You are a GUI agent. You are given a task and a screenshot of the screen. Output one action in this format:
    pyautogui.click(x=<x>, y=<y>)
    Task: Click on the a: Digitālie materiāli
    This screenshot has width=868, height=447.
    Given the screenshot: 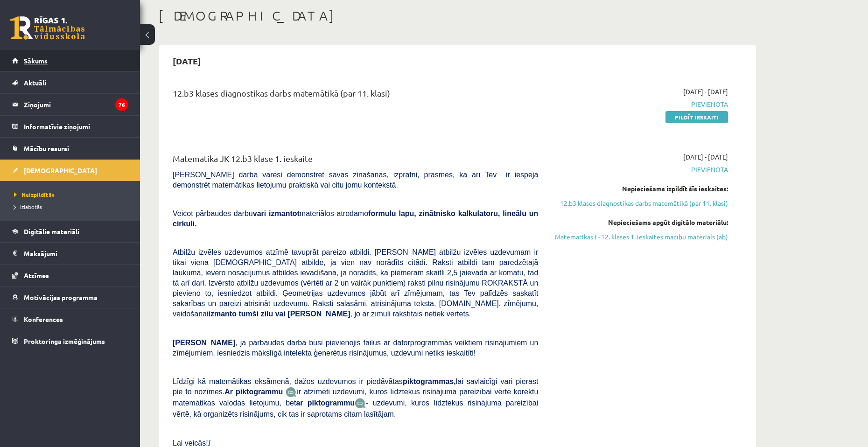 What is the action you would take?
    pyautogui.click(x=70, y=231)
    